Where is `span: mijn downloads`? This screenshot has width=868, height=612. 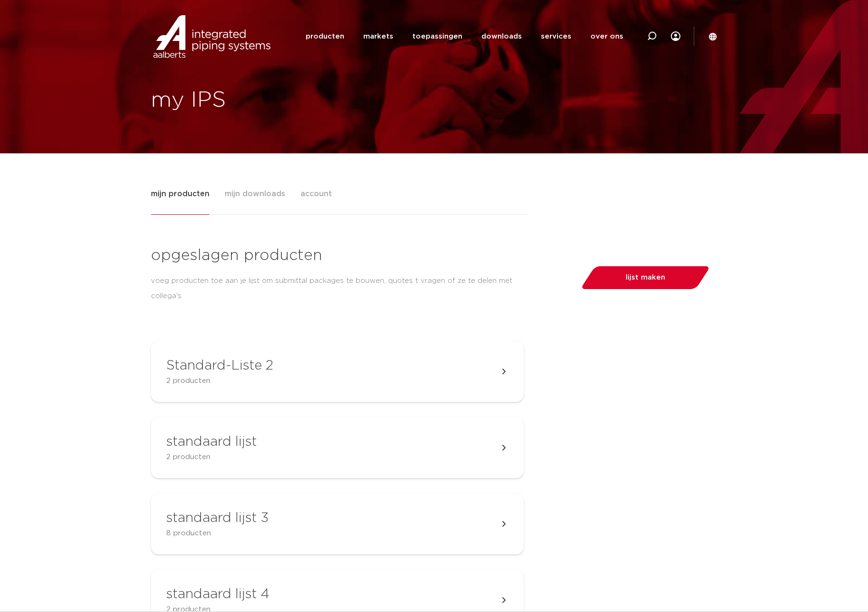
span: mijn downloads is located at coordinates (255, 194).